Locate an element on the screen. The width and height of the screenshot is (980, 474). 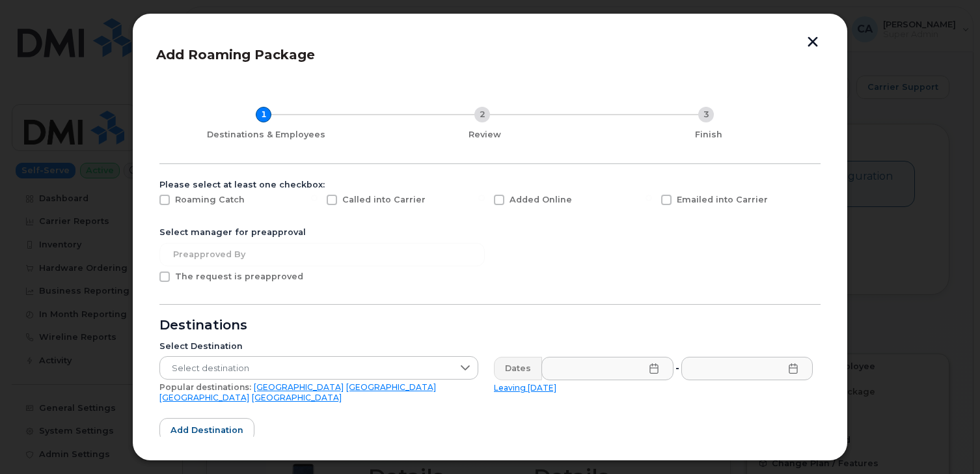
input: Emailed into Carrier is located at coordinates (649, 198).